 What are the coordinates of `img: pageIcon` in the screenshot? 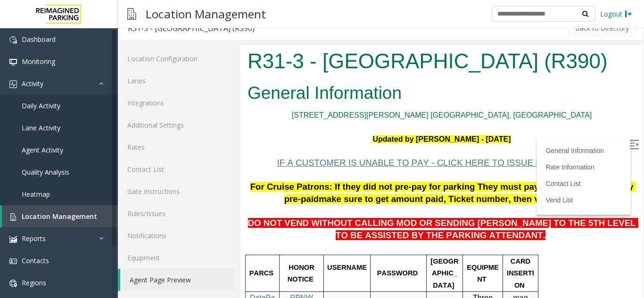 It's located at (132, 13).